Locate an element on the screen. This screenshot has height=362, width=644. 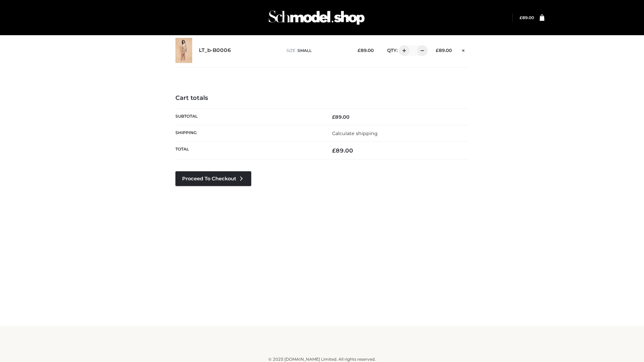
a: Schmodel Admin 964 is located at coordinates (317, 17).